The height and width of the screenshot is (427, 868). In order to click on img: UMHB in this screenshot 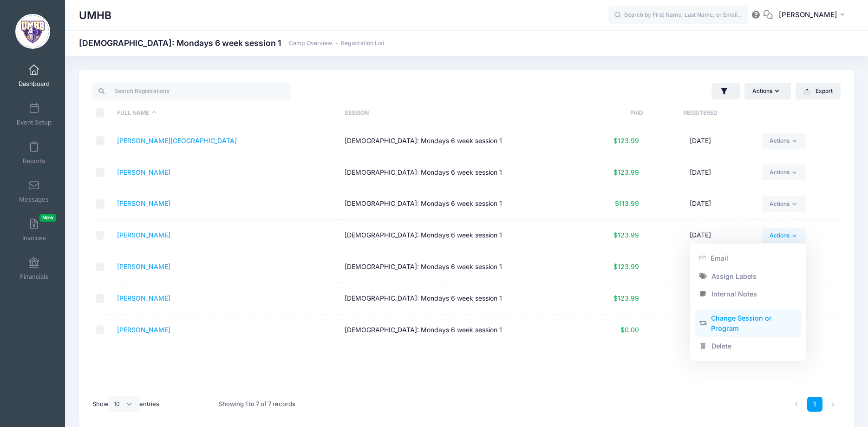, I will do `click(33, 31)`.